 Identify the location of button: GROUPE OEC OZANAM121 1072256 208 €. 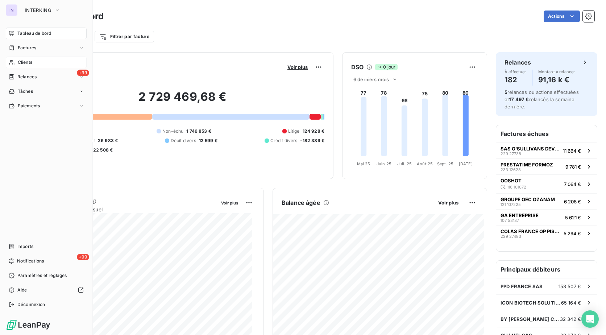
(547, 201).